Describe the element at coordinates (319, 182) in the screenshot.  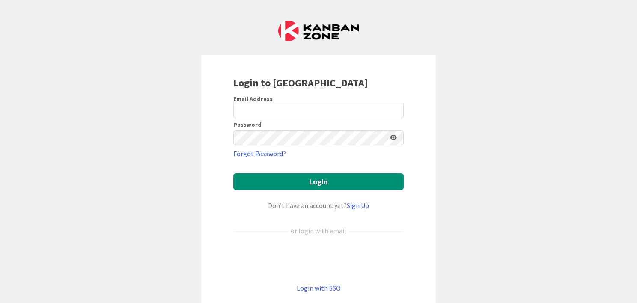
I see `button: Login` at that location.